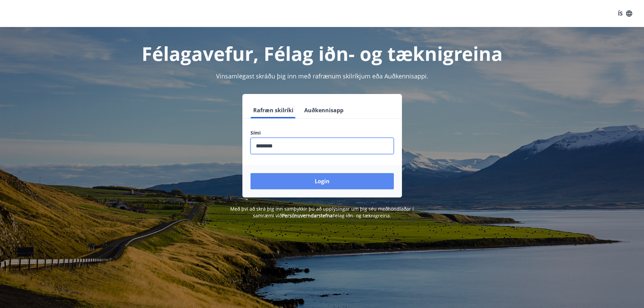 This screenshot has height=308, width=644. What do you see at coordinates (322, 181) in the screenshot?
I see `button: Login` at bounding box center [322, 181].